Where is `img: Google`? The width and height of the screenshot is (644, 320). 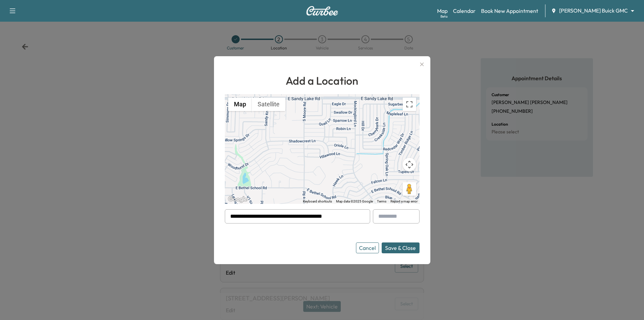
img: Google is located at coordinates (238, 199).